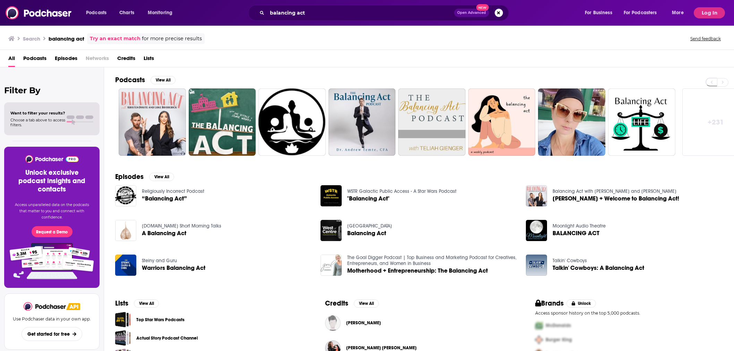  Describe the element at coordinates (417, 271) in the screenshot. I see `span: Motherhood + Entrepreneurship: The Balancing Act` at that location.